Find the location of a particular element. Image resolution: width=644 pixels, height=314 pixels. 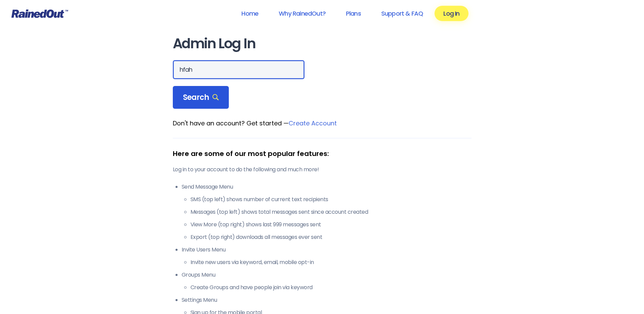

li: View More (top right) shows last 999 messages sent is located at coordinates (331, 224).